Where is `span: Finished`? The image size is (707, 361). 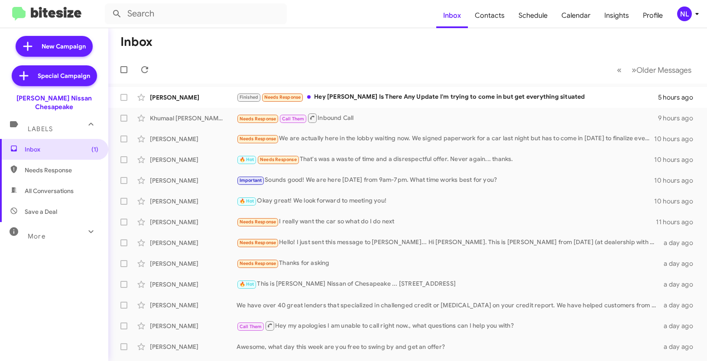
span: Finished is located at coordinates (249, 97).